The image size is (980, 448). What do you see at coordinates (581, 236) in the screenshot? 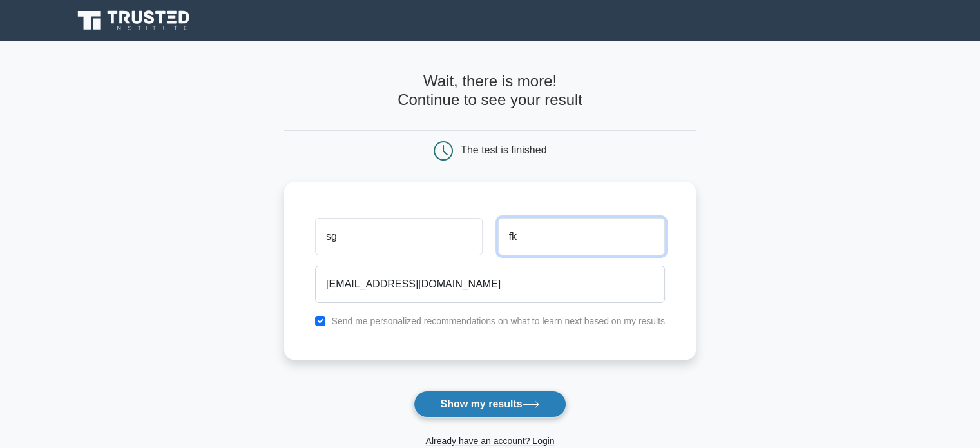
I see `input: Last name` at bounding box center [581, 236].